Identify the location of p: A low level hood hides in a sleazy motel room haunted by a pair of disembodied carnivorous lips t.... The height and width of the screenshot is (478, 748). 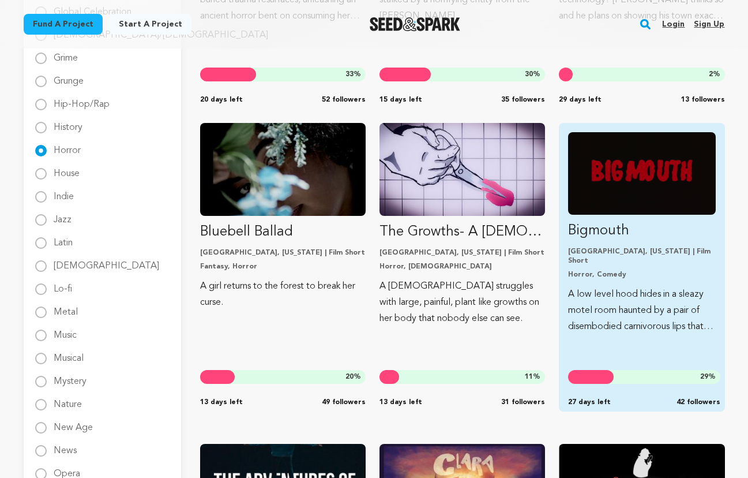
(642, 310).